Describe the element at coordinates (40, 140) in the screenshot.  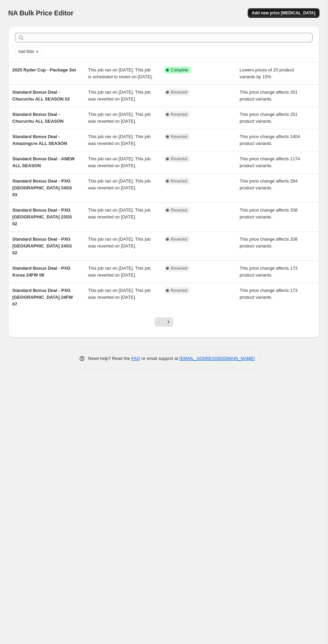
I see `span: Standard Bonus Deal - Amazingcre ALL SEASON` at that location.